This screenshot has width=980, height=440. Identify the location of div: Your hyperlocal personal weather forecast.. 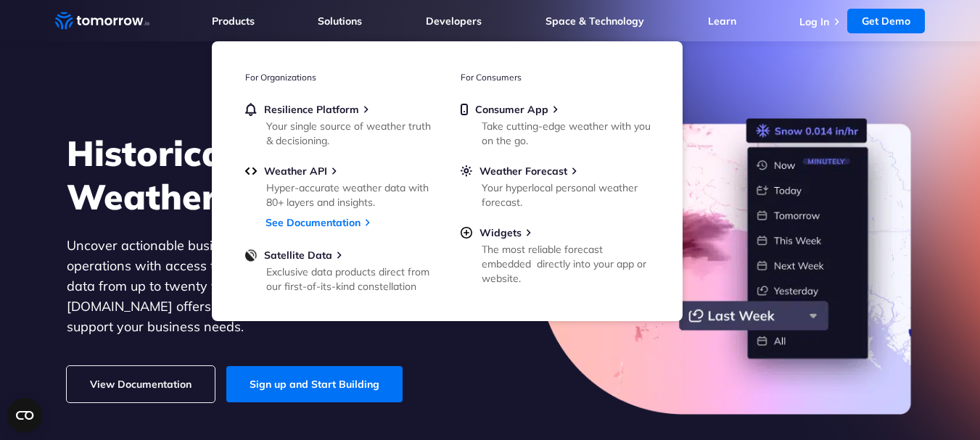
(566, 195).